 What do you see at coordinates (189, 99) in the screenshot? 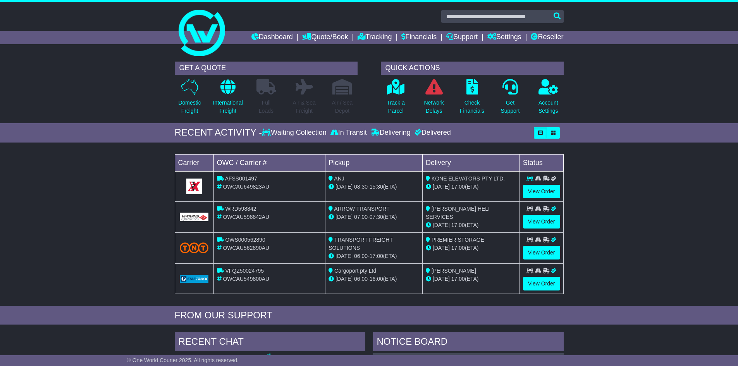
I see `a: DomesticFreight` at bounding box center [189, 99].